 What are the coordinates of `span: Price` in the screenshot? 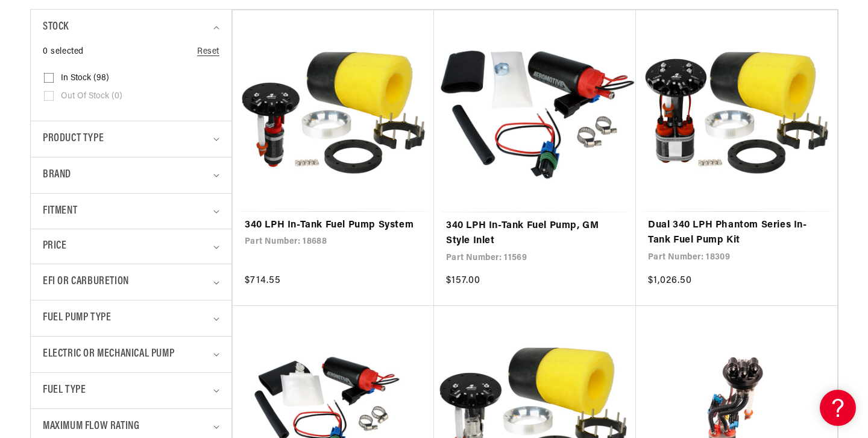 It's located at (54, 246).